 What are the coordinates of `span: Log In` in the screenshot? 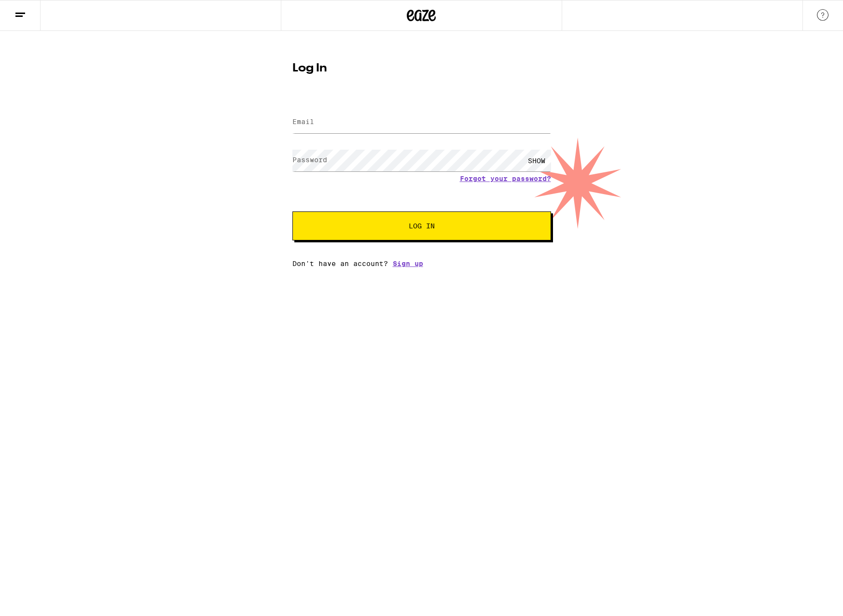 It's located at (422, 226).